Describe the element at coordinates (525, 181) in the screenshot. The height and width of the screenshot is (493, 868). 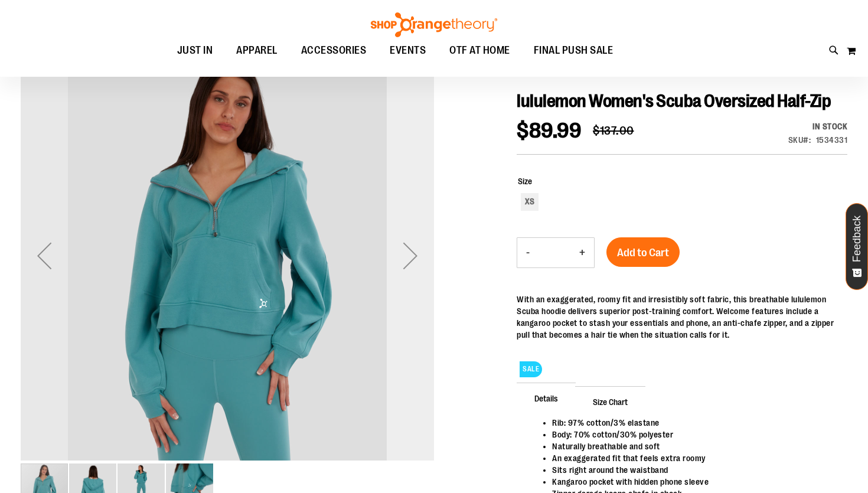
I see `span: Size` at that location.